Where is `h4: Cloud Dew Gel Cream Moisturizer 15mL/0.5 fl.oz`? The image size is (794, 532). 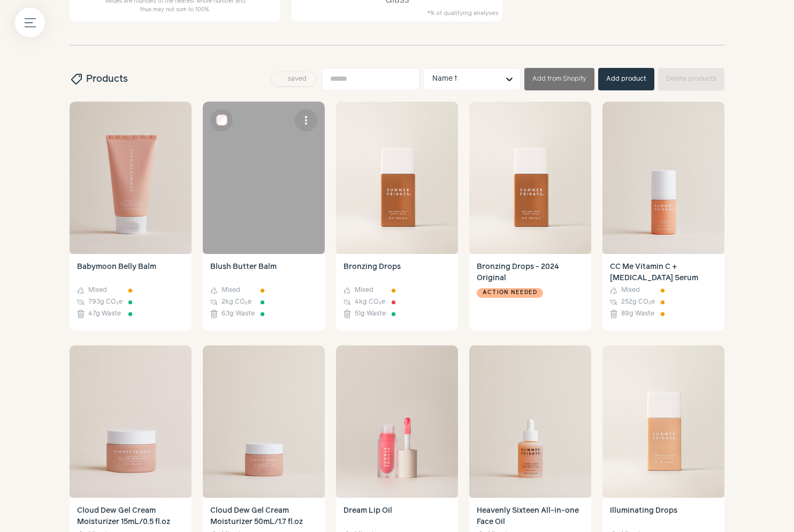 h4: Cloud Dew Gel Cream Moisturizer 15mL/0.5 fl.oz is located at coordinates (130, 516).